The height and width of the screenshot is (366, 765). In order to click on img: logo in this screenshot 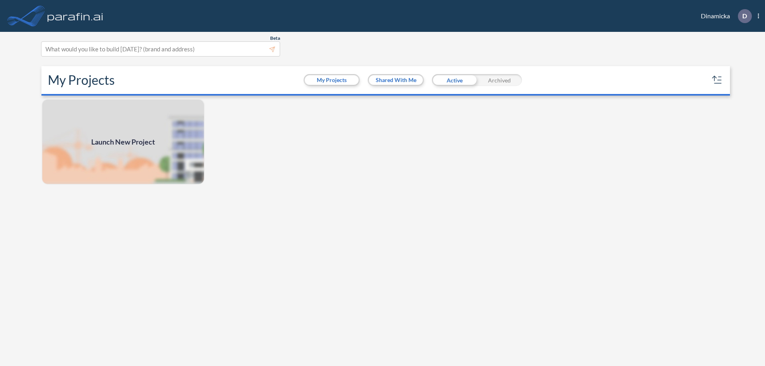, I will do `click(75, 16)`.